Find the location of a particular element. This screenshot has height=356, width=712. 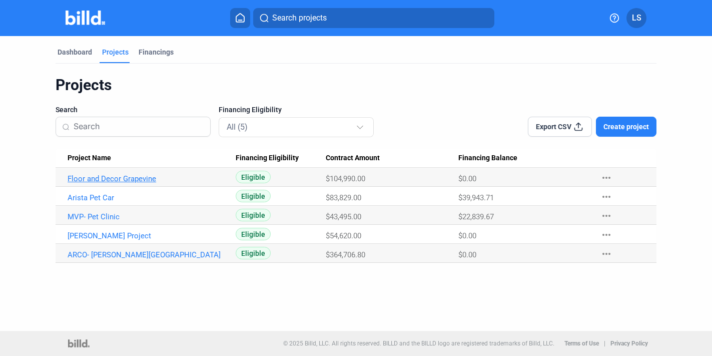

div: Dashboard is located at coordinates (75, 52).